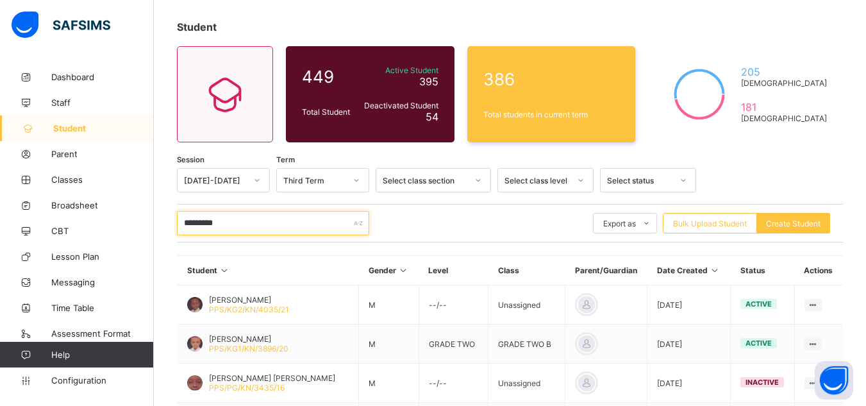 Image resolution: width=866 pixels, height=406 pixels. I want to click on span: Term, so click(285, 160).